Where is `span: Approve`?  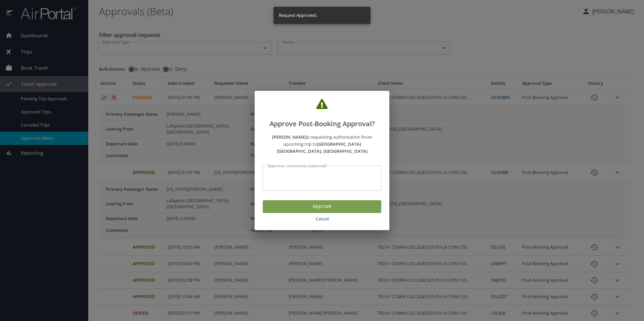 span: Approve is located at coordinates (322, 206).